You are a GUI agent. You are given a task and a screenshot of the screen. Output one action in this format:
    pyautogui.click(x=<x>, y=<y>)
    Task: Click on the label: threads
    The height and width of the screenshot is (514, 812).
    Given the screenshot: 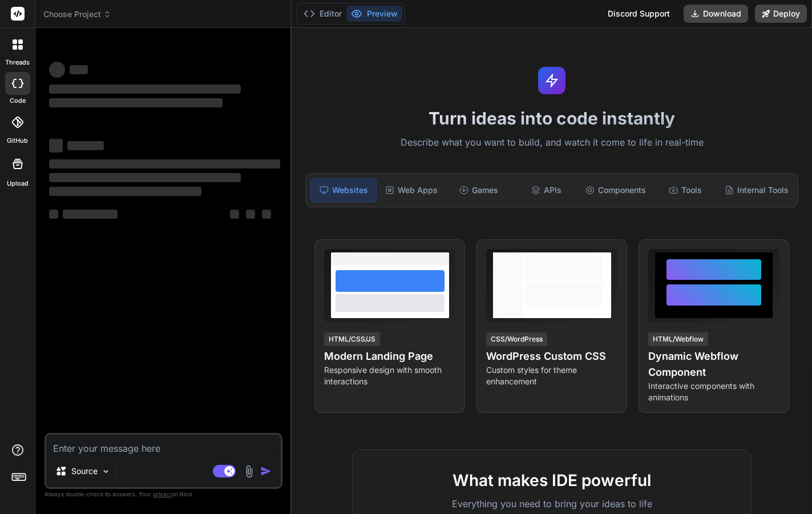 What is the action you would take?
    pyautogui.click(x=17, y=62)
    